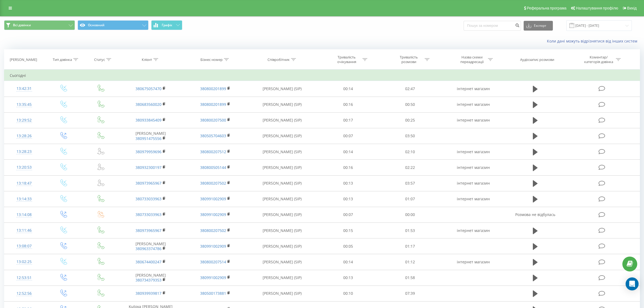 The height and width of the screenshot is (308, 644). What do you see at coordinates (24, 167) in the screenshot?
I see `div: 13:20:53` at bounding box center [24, 167].